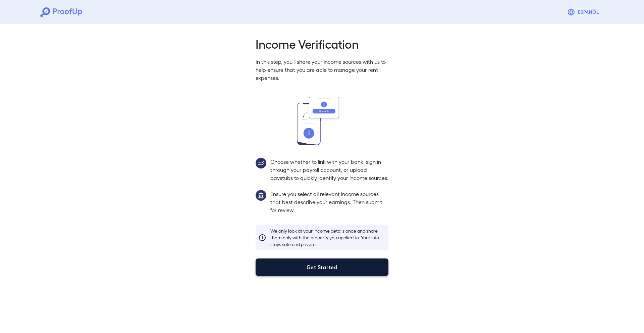  Describe the element at coordinates (329, 202) in the screenshot. I see `p: Ensure you select all relevant income sources that best describe your earnings. Then submit for r...` at that location.